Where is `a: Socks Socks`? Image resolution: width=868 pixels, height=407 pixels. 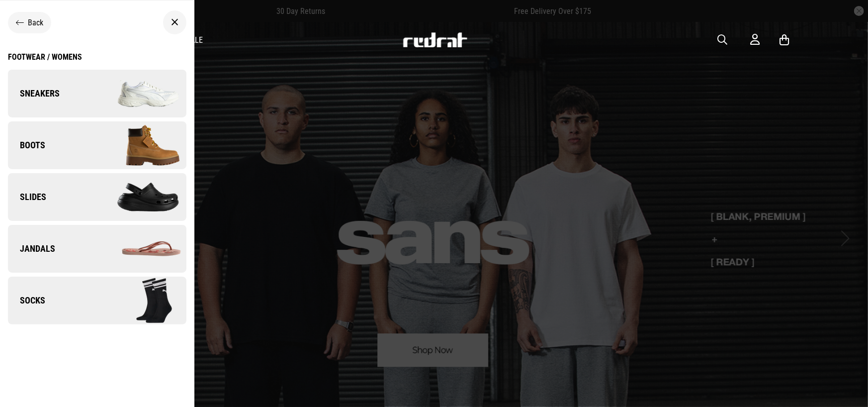 a: Socks Socks is located at coordinates (97, 301).